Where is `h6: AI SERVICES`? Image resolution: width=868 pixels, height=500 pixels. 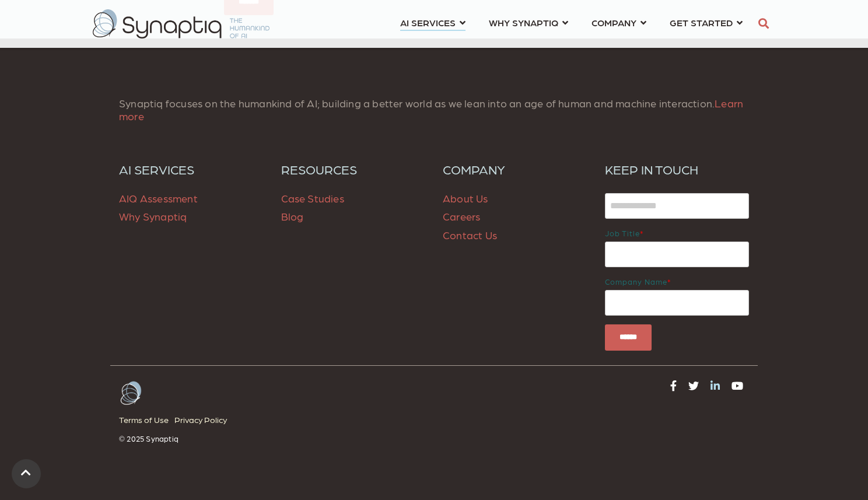 h6: AI SERVICES is located at coordinates (191, 169).